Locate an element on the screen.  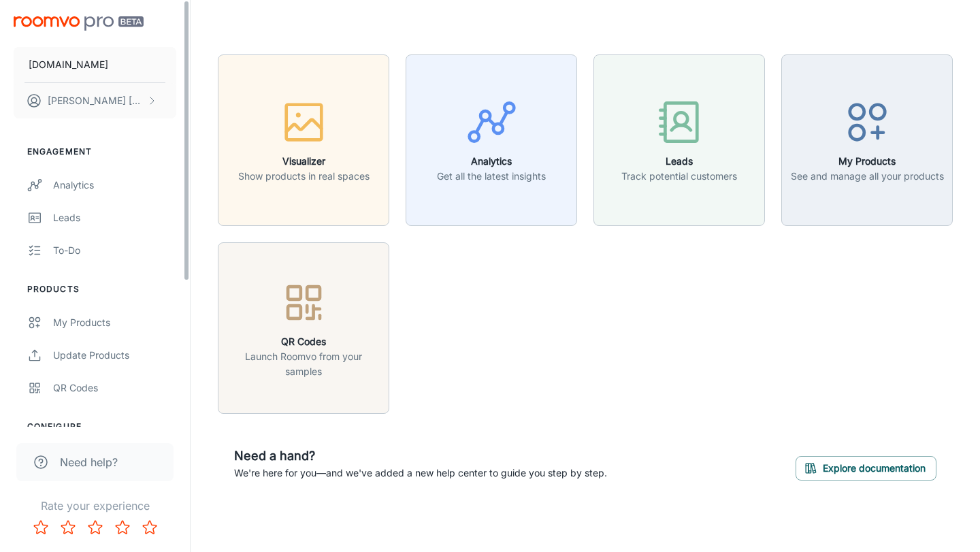
h6: Leads is located at coordinates (679, 161).